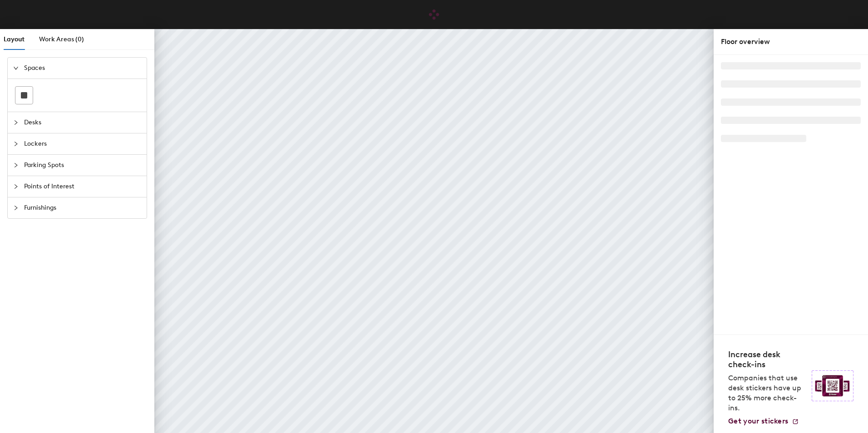 Image resolution: width=868 pixels, height=433 pixels. Describe the element at coordinates (767, 394) in the screenshot. I see `p: Companies that use desk stickers have up to 25% more check-ins.` at that location.